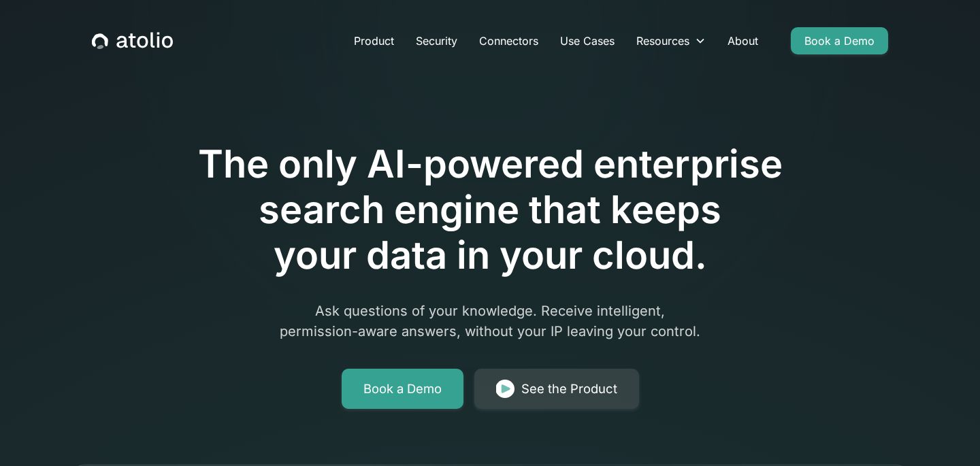 The height and width of the screenshot is (466, 980). I want to click on h1: The only AI-powered enterprise search engine that keeps your data in your cloud., so click(490, 210).